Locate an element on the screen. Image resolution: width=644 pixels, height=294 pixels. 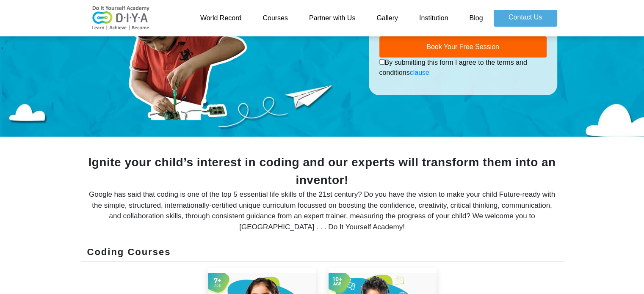
a: Gallery is located at coordinates (387, 18).